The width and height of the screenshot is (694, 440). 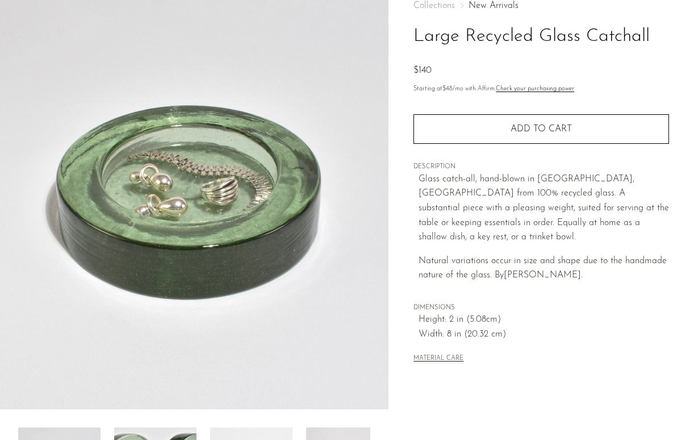 I want to click on span: Natural variations occur in size and shape due to the handmade nature of the glass. By [PERSON_NA..., so click(x=543, y=268).